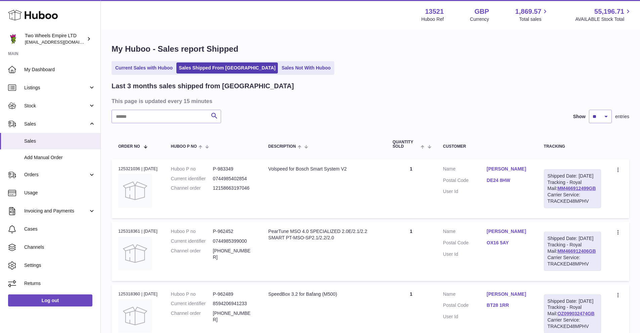 This screenshot has height=333, width=640. Describe the element at coordinates (609, 11) in the screenshot. I see `span: 55,196.71` at that location.